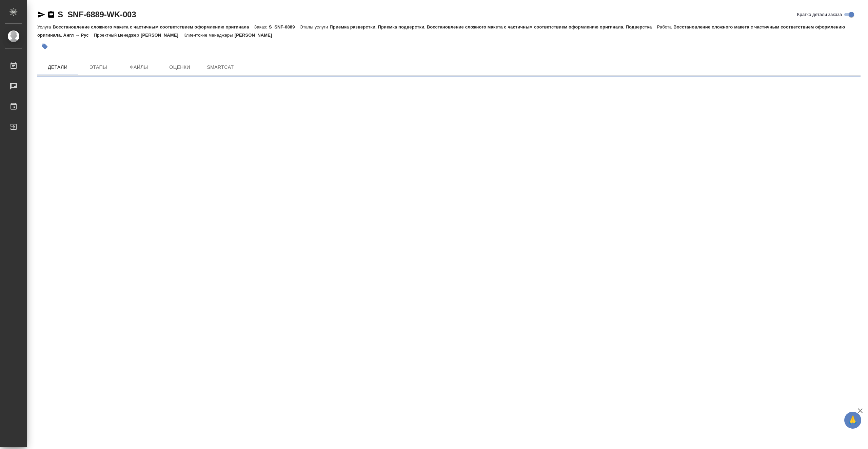 The image size is (868, 449). Describe the element at coordinates (58, 67) in the screenshot. I see `span: Детали` at that location.